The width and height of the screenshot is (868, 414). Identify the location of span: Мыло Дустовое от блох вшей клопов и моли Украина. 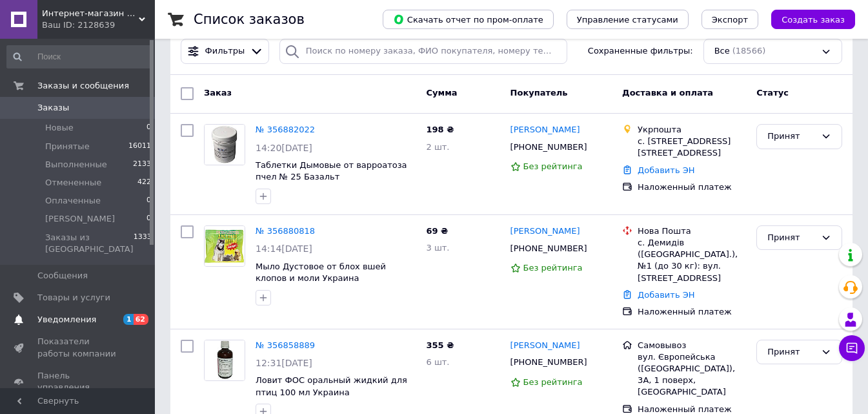
(321, 272).